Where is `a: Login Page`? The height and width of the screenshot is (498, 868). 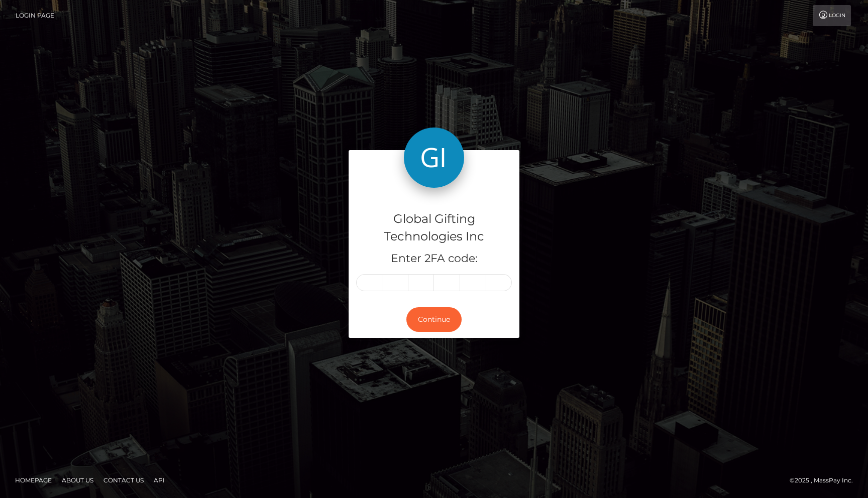
a: Login Page is located at coordinates (34, 15).